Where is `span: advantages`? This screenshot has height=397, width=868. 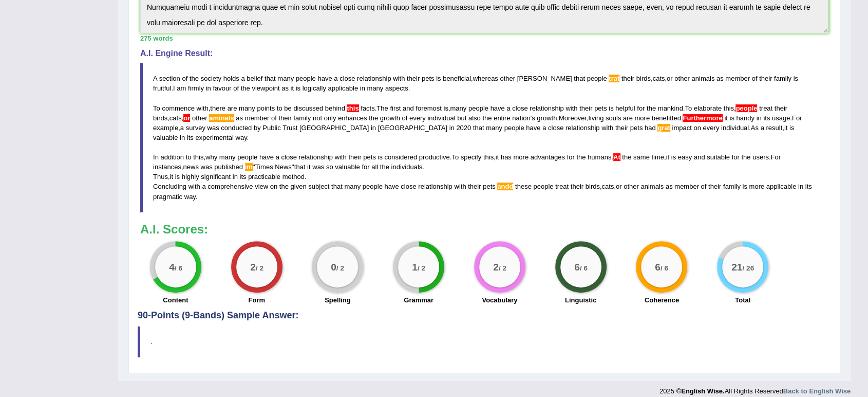 span: advantages is located at coordinates (547, 157).